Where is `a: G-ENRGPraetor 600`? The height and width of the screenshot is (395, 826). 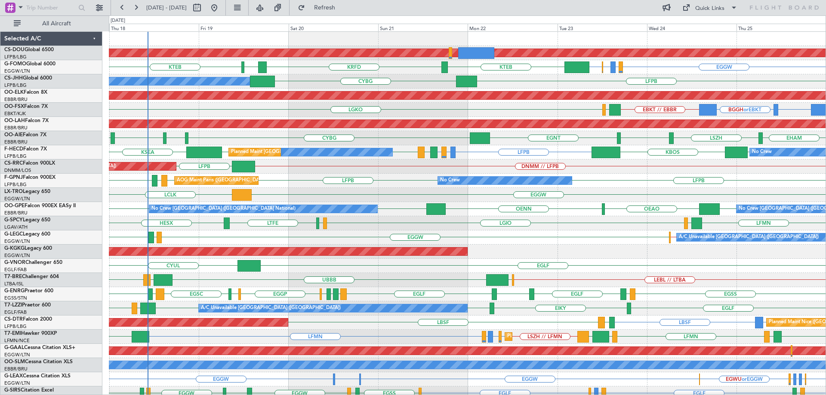
a: G-ENRGPraetor 600 is located at coordinates (29, 291).